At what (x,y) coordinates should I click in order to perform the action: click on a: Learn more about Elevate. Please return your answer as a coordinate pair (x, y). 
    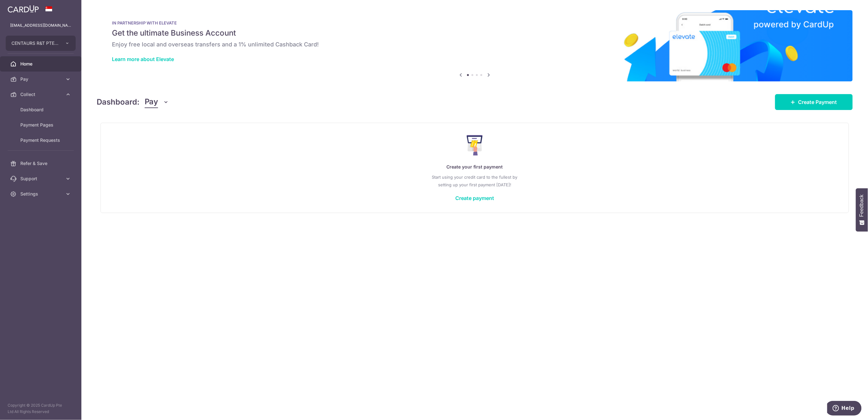
    Looking at the image, I should click on (143, 59).